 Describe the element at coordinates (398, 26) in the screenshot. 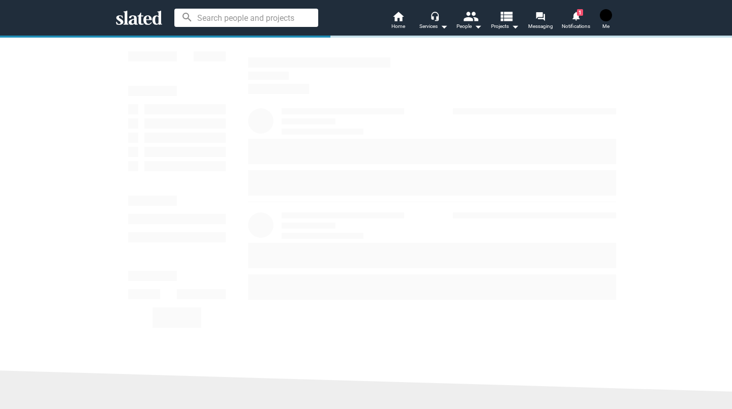

I see `span: Home` at that location.